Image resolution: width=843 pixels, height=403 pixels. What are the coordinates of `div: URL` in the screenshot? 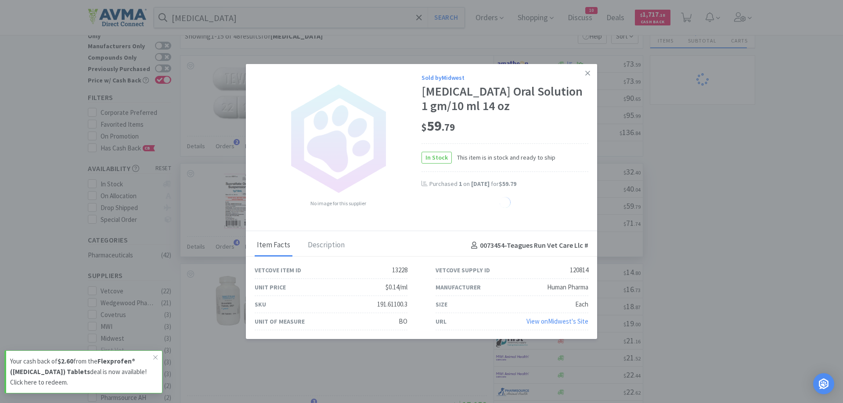 It's located at (441, 322).